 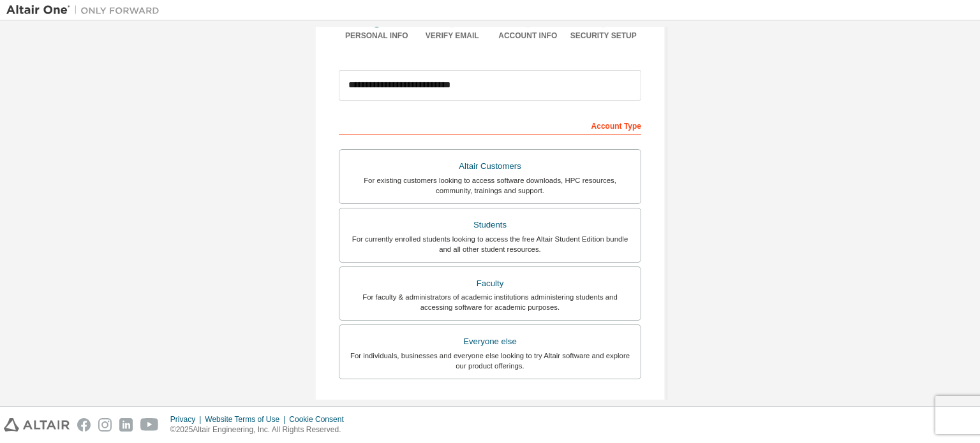 I want to click on img: altair_logo.svg, so click(x=36, y=425).